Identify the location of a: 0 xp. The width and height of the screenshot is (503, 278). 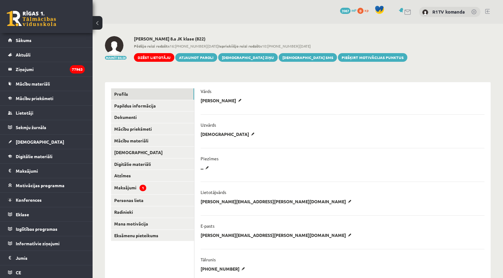
(365, 10).